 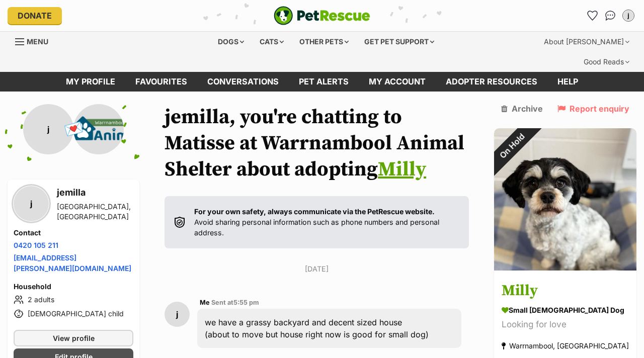 What do you see at coordinates (35, 15) in the screenshot?
I see `a: Donate` at bounding box center [35, 15].